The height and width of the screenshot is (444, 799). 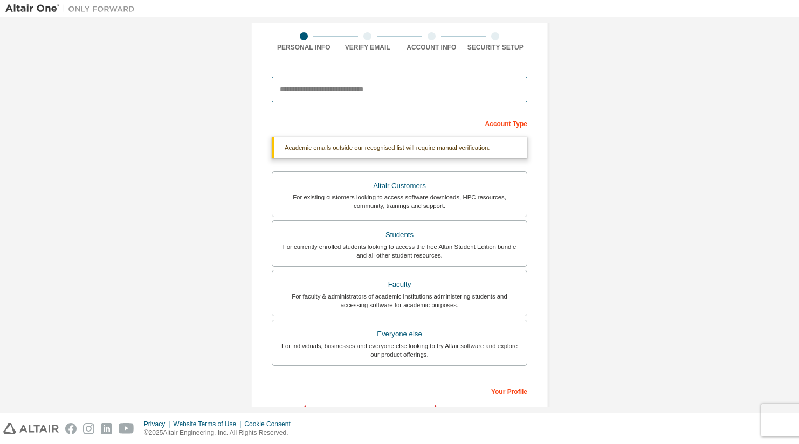 What do you see at coordinates (400, 285) in the screenshot?
I see `div: Faculty` at bounding box center [400, 285].